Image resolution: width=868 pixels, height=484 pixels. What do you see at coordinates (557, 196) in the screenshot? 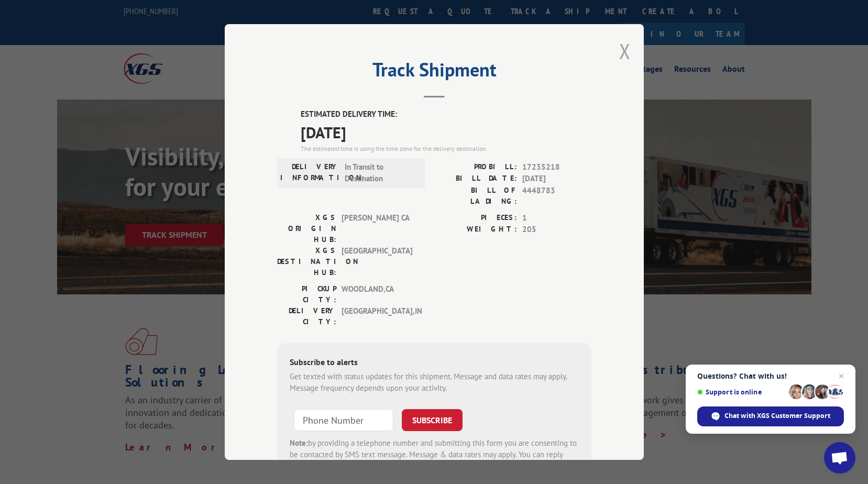
I see `span: 4448783` at bounding box center [557, 196].